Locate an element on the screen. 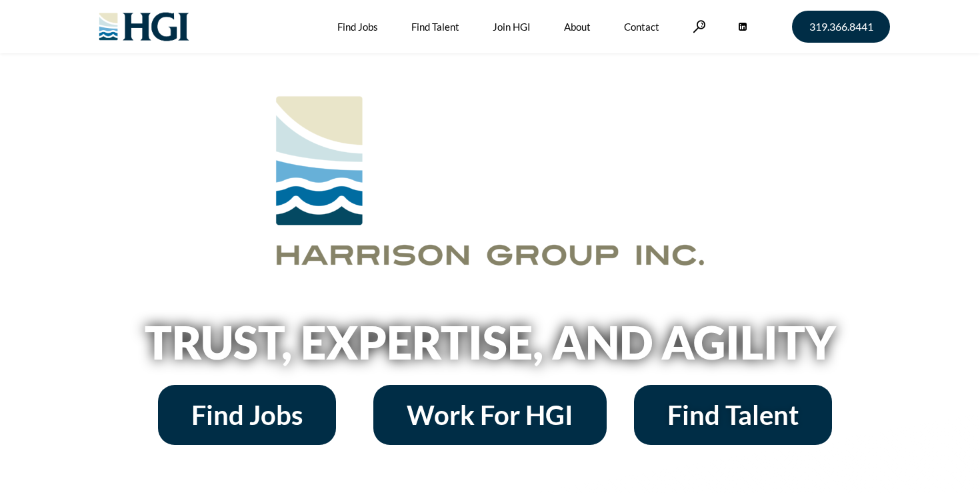 The width and height of the screenshot is (980, 493). a: Search is located at coordinates (699, 26).